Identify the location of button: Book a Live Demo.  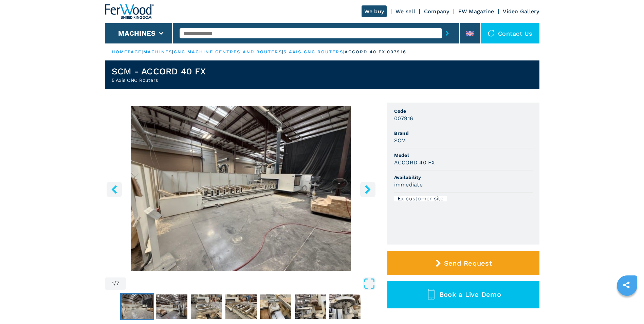
(464, 295).